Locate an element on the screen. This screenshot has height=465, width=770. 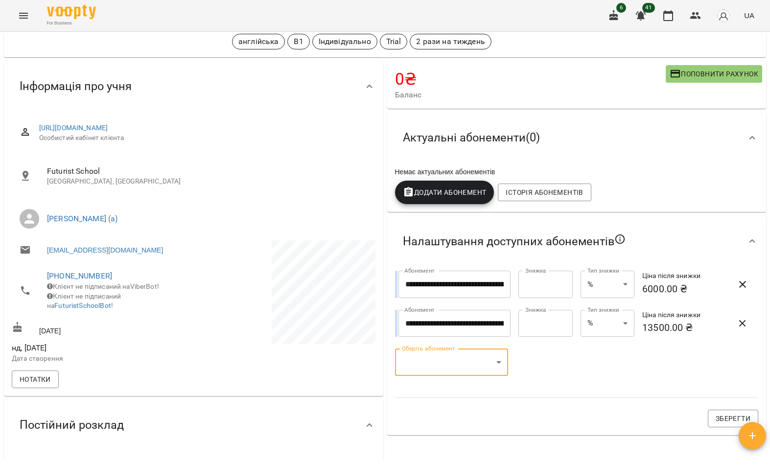
p: англійська is located at coordinates (258, 42).